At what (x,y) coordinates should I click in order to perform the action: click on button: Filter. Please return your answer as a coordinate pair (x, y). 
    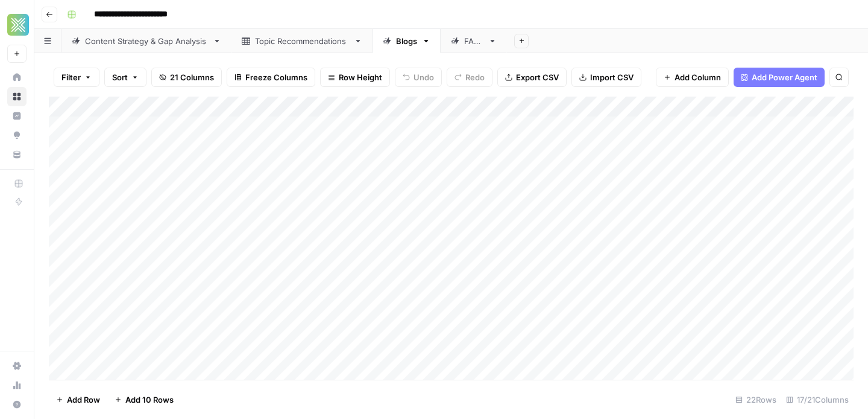
    Looking at the image, I should click on (77, 77).